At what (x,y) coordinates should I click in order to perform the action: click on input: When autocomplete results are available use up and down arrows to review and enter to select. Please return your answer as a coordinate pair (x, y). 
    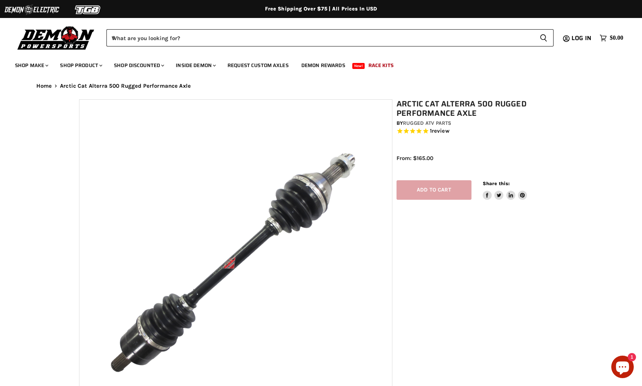
    Looking at the image, I should click on (320, 38).